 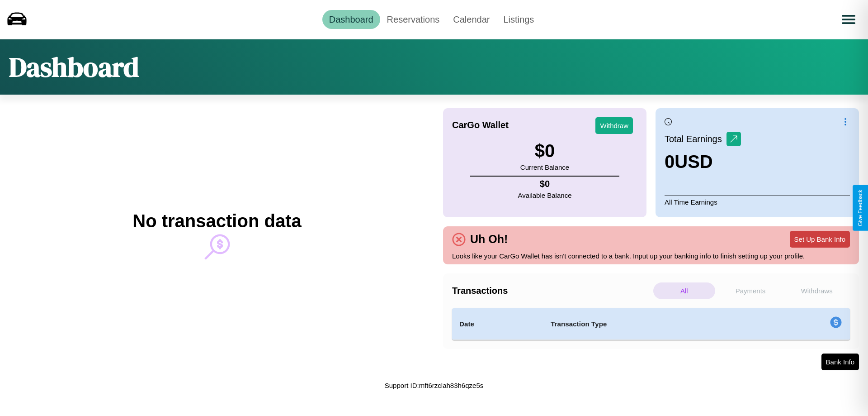 What do you see at coordinates (757, 202) in the screenshot?
I see `p: All Time Earnings` at bounding box center [757, 202].